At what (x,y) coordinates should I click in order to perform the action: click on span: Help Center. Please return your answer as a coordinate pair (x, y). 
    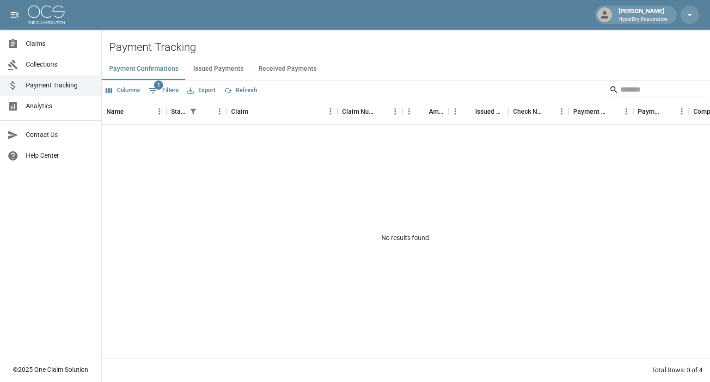
    Looking at the image, I should click on (60, 155).